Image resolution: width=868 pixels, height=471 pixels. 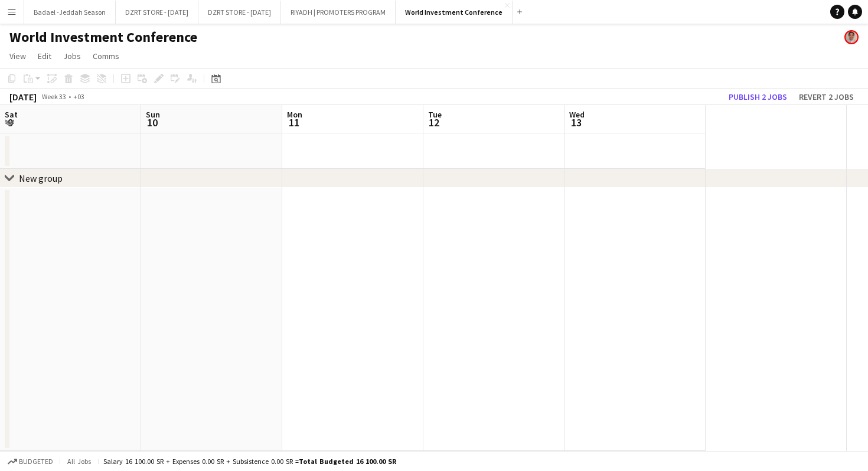 I want to click on span: 9, so click(x=10, y=122).